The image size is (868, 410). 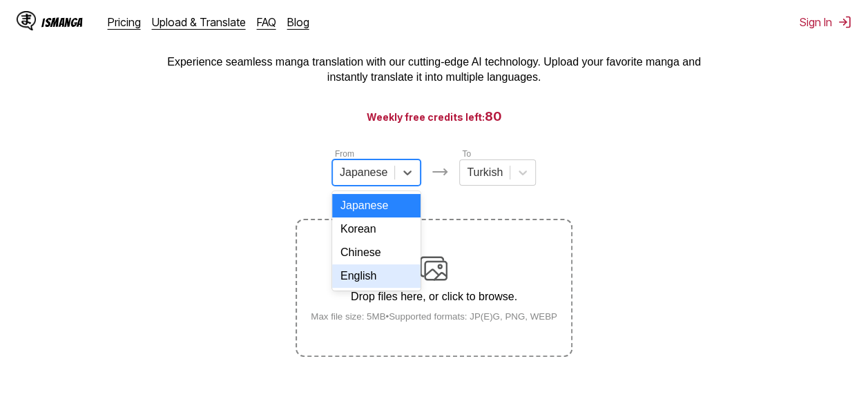 What do you see at coordinates (377, 253) in the screenshot?
I see `div: Chinese` at bounding box center [377, 253].